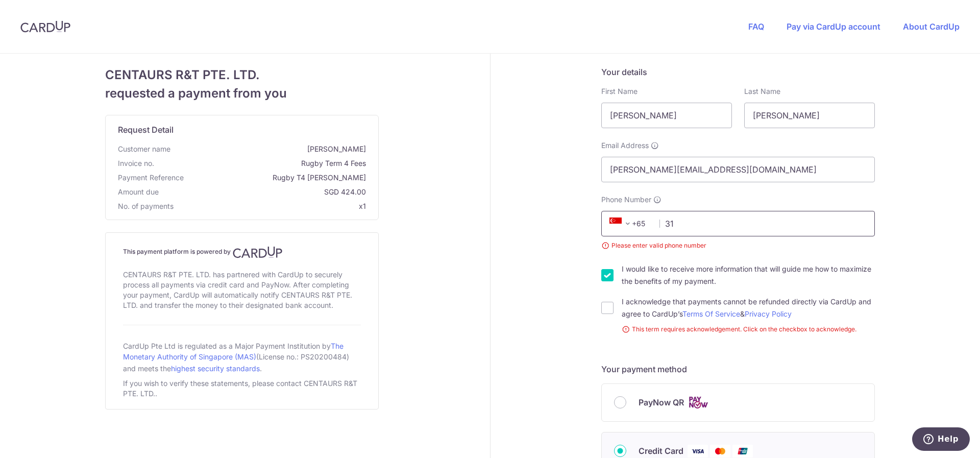  I want to click on span: x1, so click(362, 206).